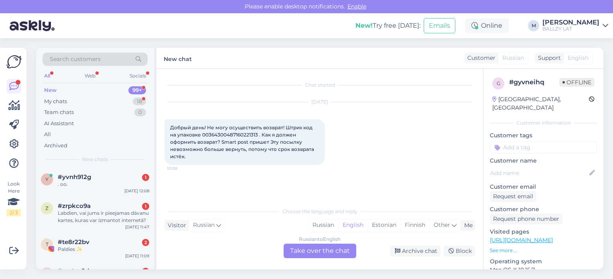 The width and height of the screenshot is (613, 279). I want to click on div: Archived, so click(56, 146).